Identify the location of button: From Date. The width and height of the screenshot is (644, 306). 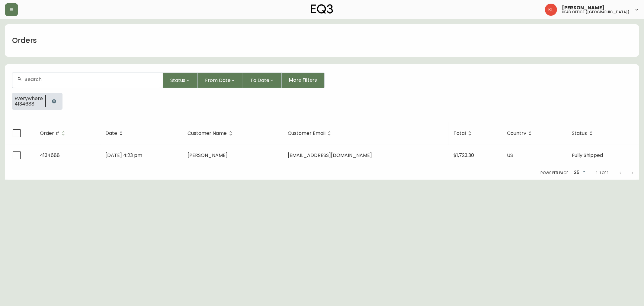
(220, 80).